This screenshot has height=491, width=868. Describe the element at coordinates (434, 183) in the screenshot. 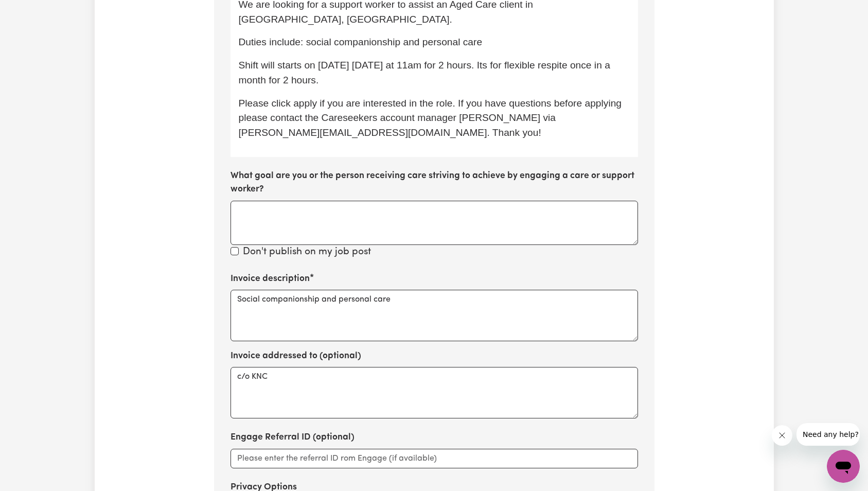

I see `label: What goal are you or the person receiving care striving to achieve by engaging a care or support ...` at that location.